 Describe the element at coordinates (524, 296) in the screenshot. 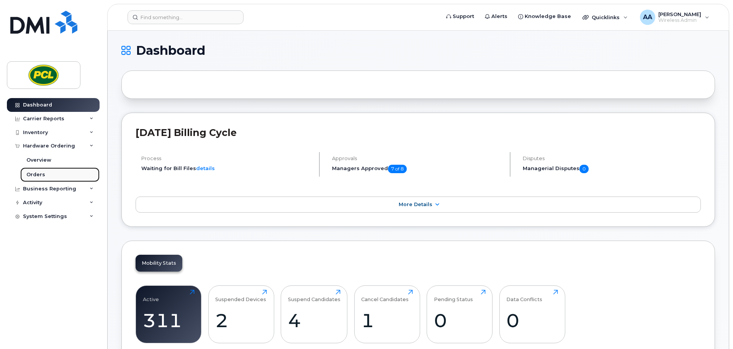

I see `div: Data Conflicts` at that location.